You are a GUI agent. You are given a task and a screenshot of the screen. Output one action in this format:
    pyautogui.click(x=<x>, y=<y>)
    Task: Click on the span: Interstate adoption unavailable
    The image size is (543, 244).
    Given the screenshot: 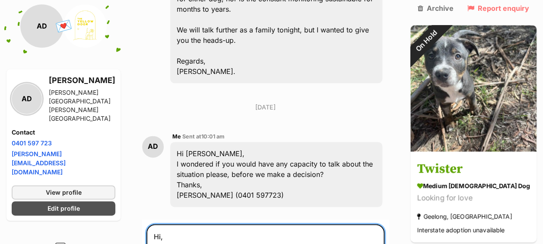 What is the action you would take?
    pyautogui.click(x=460, y=230)
    